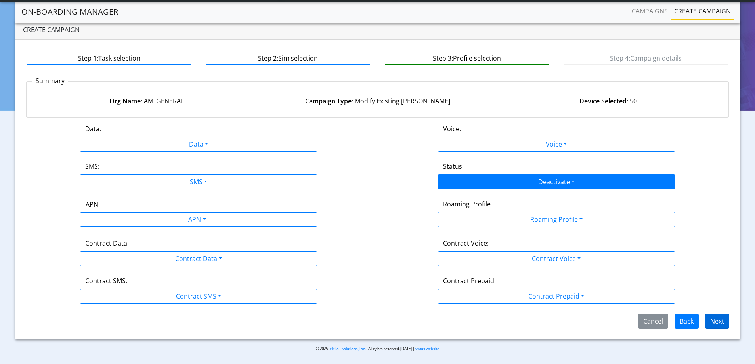 Image resolution: width=755 pixels, height=364 pixels. What do you see at coordinates (608, 101) in the screenshot?
I see `div: : 50` at bounding box center [608, 101].